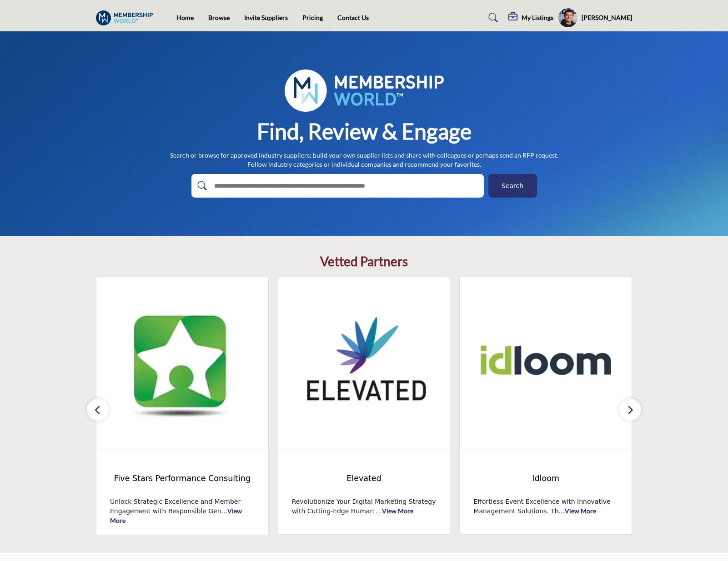 This screenshot has width=728, height=561. Describe the element at coordinates (266, 17) in the screenshot. I see `a: Invite Suppliers` at that location.